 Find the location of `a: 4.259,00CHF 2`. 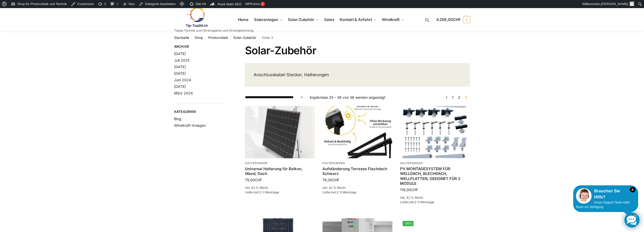

a: 4.259,00CHF 2 is located at coordinates (453, 20).